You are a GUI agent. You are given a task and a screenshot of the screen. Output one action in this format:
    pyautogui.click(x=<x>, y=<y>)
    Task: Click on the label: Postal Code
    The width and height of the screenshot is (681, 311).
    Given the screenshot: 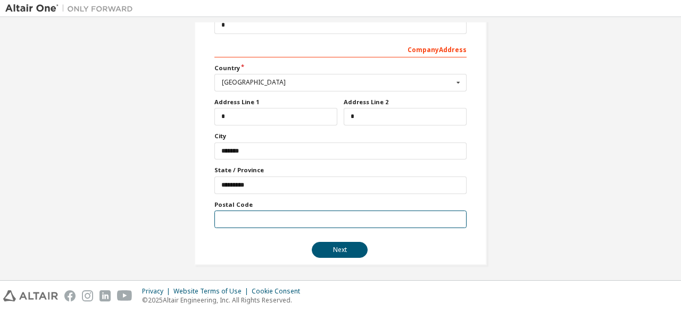 What is the action you would take?
    pyautogui.click(x=341, y=205)
    